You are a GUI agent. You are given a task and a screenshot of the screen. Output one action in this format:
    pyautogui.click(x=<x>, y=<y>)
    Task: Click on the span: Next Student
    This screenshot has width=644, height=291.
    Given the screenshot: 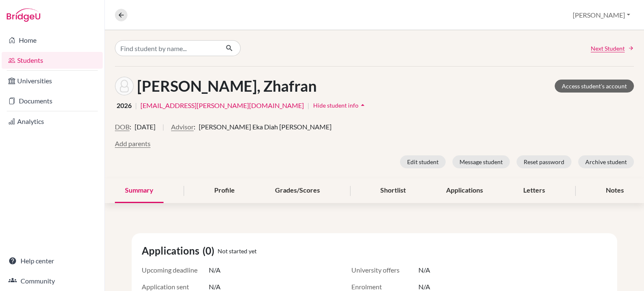 What is the action you would take?
    pyautogui.click(x=607, y=48)
    